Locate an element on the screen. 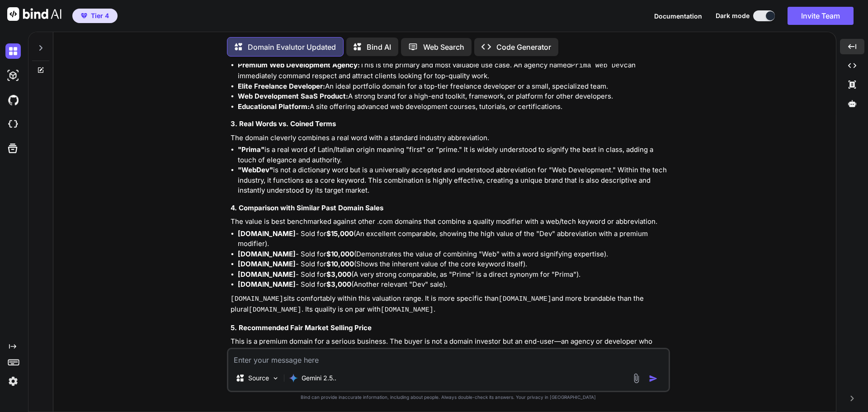  li: A strong brand for a high-end toolkit, framework, or platform for other developers. is located at coordinates (453, 96).